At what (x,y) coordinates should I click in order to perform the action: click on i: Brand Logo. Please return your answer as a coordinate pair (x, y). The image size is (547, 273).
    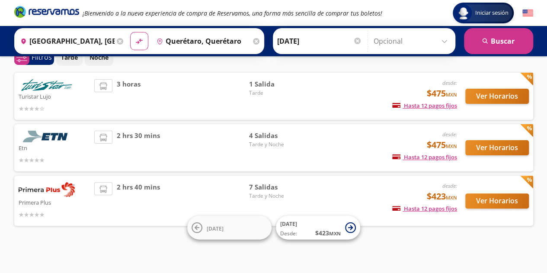
    Looking at the image, I should click on (47, 12).